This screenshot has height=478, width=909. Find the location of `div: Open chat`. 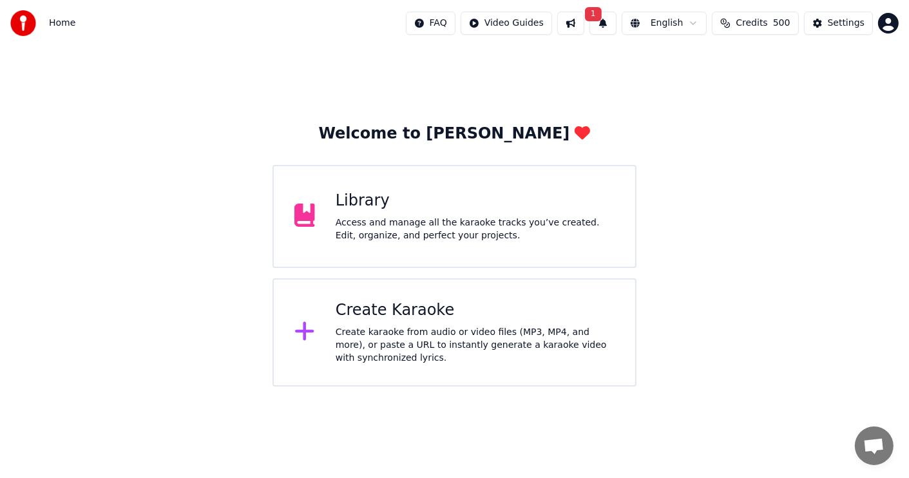

div: Open chat is located at coordinates (874, 446).